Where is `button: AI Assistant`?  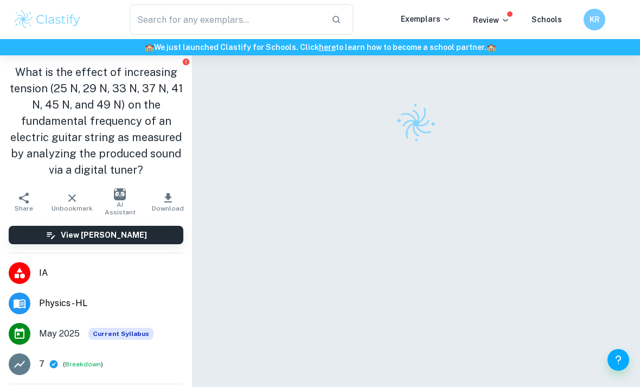
button: AI Assistant is located at coordinates (120, 202).